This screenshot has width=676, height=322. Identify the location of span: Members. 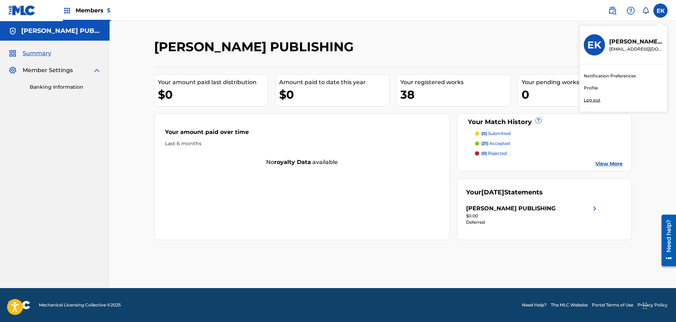
(93, 10).